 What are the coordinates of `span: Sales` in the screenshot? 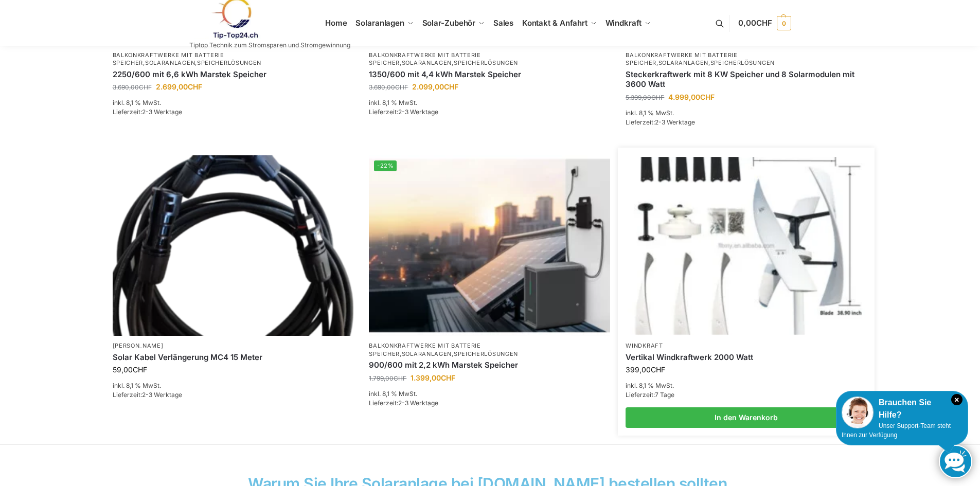 It's located at (504, 22).